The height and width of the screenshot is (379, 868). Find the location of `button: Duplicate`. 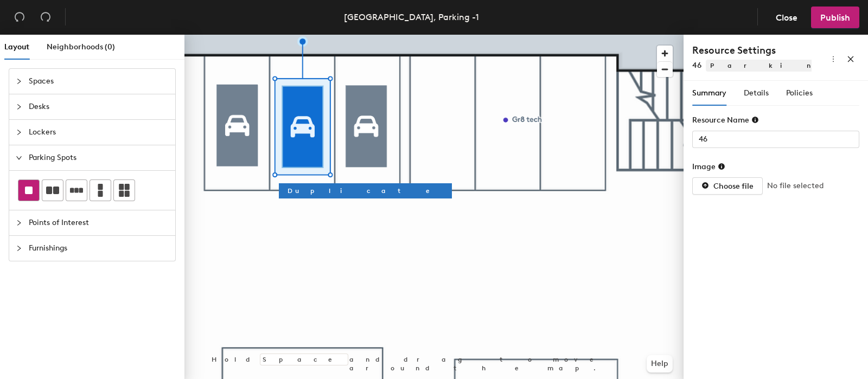

button: Duplicate is located at coordinates (365, 191).